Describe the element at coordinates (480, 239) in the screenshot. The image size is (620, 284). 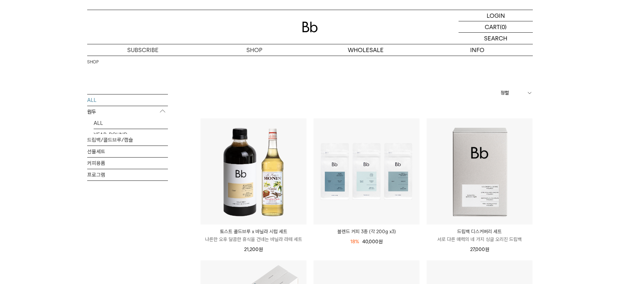
I see `p: 서로 다른 매력의 네 가지 싱글 오리진 드립백` at that location.